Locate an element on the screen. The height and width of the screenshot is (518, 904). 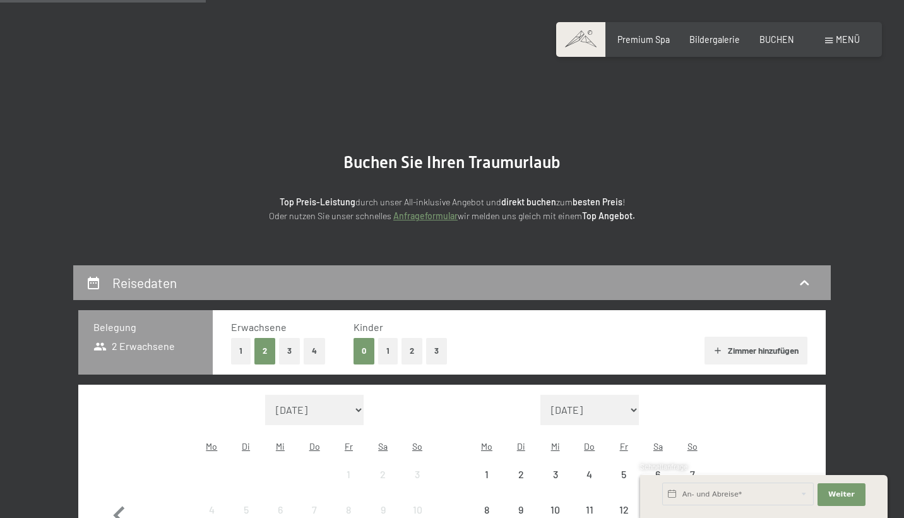
div: 5 is located at coordinates (624, 485).